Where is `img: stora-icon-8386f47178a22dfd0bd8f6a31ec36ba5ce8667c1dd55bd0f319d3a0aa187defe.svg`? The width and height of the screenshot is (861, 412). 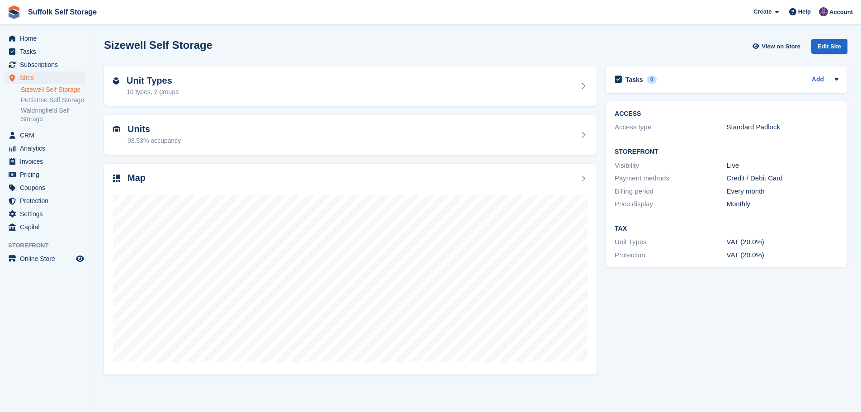 img: stora-icon-8386f47178a22dfd0bd8f6a31ec36ba5ce8667c1dd55bd0f319d3a0aa187defe.svg is located at coordinates (14, 12).